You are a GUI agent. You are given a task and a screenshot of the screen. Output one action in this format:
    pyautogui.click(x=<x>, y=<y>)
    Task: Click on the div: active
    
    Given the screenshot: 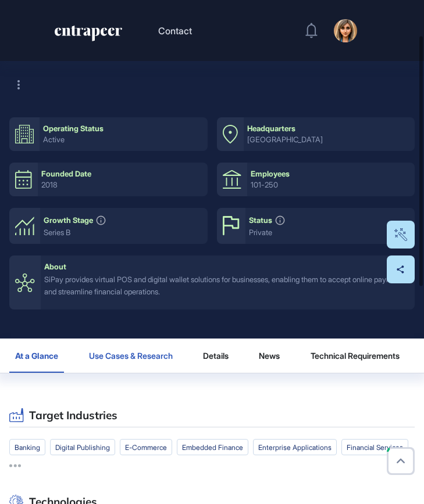 What is the action you would take?
    pyautogui.click(x=123, y=139)
    